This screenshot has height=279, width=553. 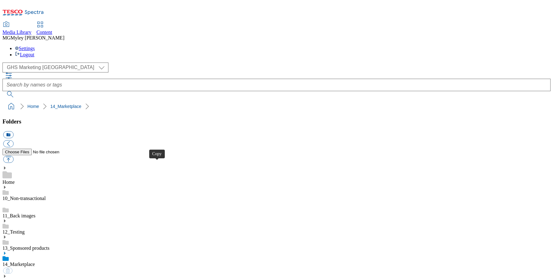 What do you see at coordinates (276, 106) in the screenshot?
I see `nav: breadcrumb` at bounding box center [276, 106].